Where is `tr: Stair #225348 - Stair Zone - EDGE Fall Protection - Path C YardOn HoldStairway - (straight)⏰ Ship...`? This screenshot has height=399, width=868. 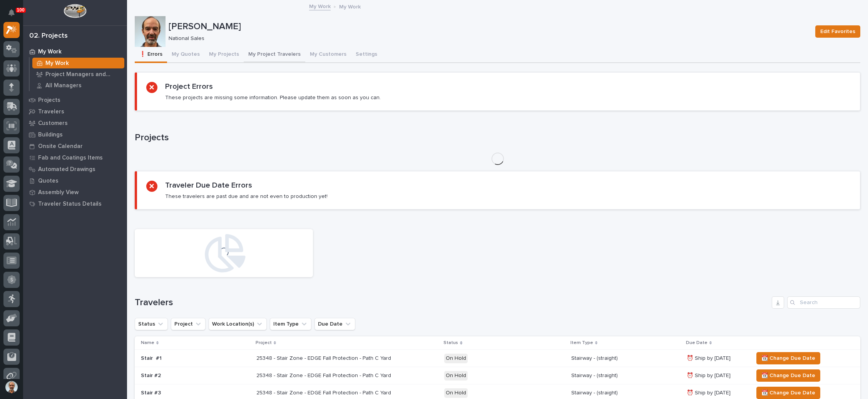
tr: Stair #225348 - Stair Zone - EDGE Fall Protection - Path C YardOn HoldStairway - (straight)⏰ Ship... is located at coordinates (497, 376).